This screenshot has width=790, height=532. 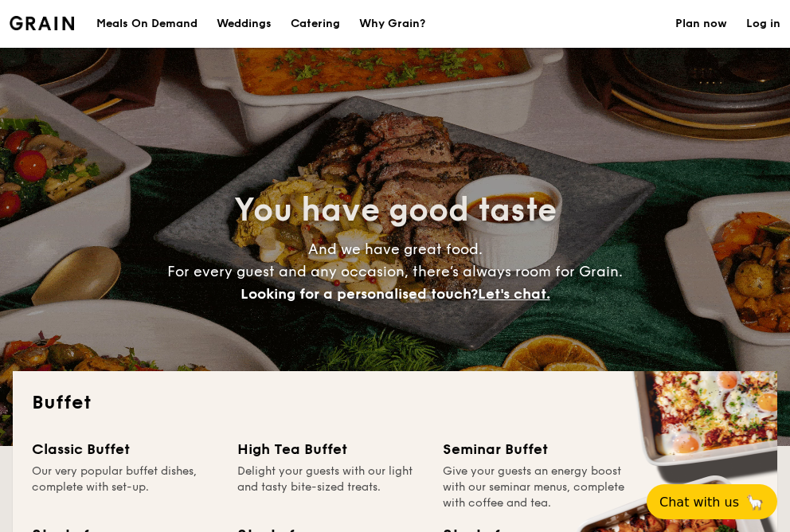 I want to click on span: Let's chat., so click(x=514, y=294).